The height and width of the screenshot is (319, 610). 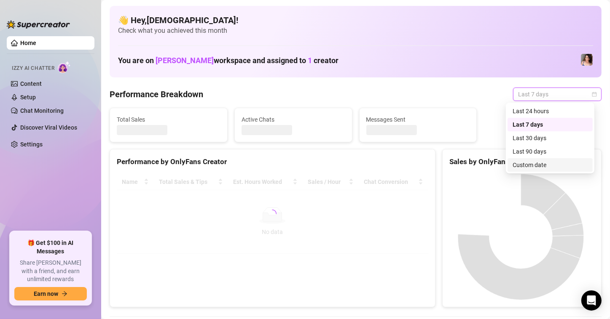 What do you see at coordinates (355, 31) in the screenshot?
I see `span: Check what you achieved this month` at bounding box center [355, 31].